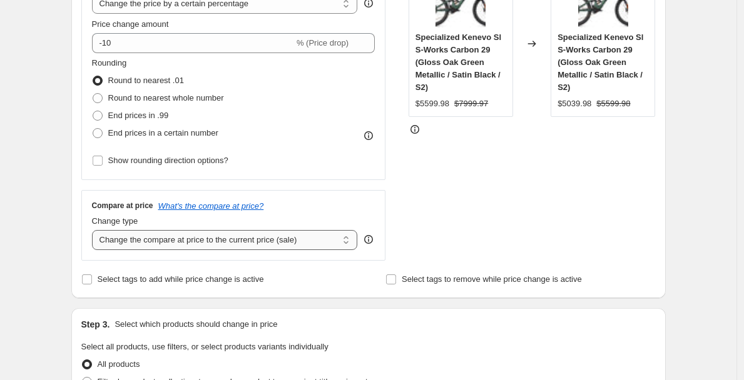 Image resolution: width=744 pixels, height=380 pixels. What do you see at coordinates (574, 104) in the screenshot?
I see `div: $5039.98` at bounding box center [574, 104].